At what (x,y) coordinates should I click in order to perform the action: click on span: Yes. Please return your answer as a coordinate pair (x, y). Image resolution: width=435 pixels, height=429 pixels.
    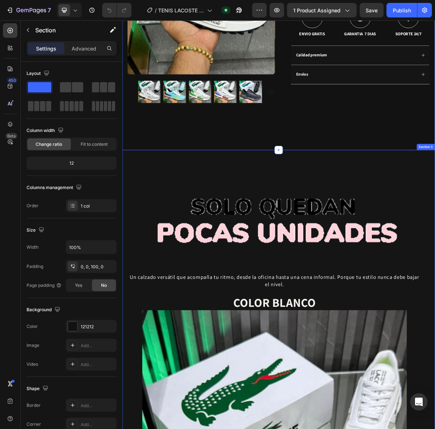
    Looking at the image, I should click on (79, 286).